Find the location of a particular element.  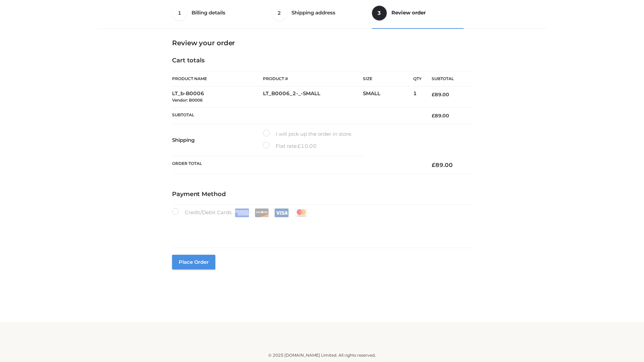

label: Flat rate: is located at coordinates (290, 146).